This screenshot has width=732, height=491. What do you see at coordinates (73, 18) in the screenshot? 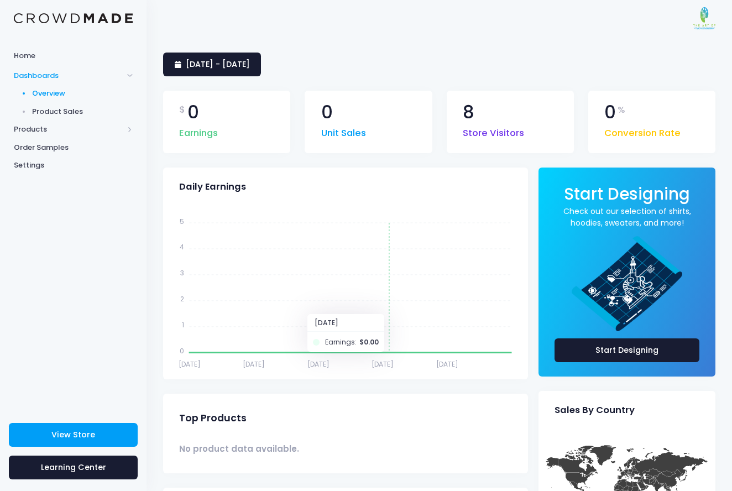
I see `img: Logo` at bounding box center [73, 18].